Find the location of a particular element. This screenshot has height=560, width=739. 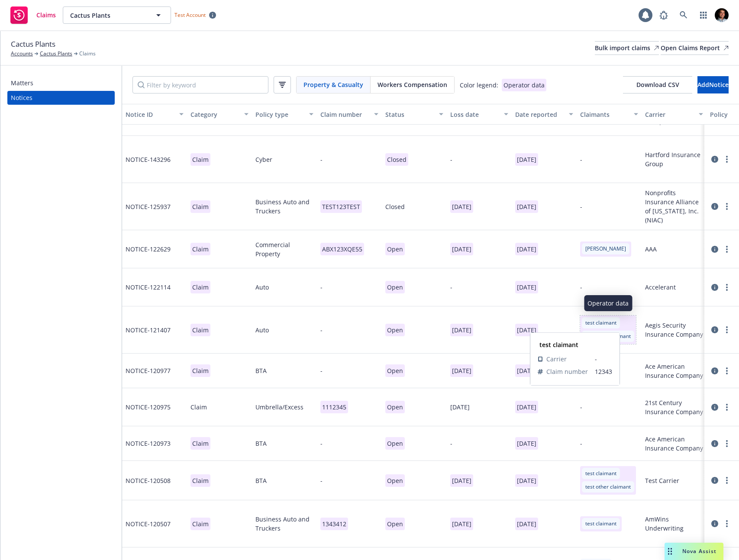

div: Bulk import claims is located at coordinates (627, 48).